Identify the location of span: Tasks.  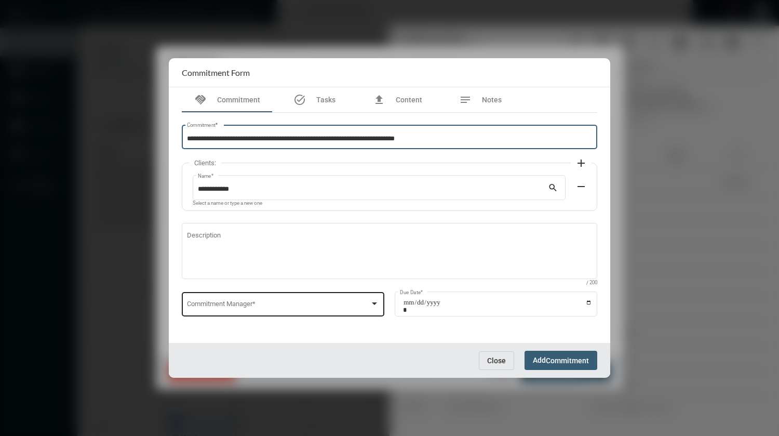
(326, 100).